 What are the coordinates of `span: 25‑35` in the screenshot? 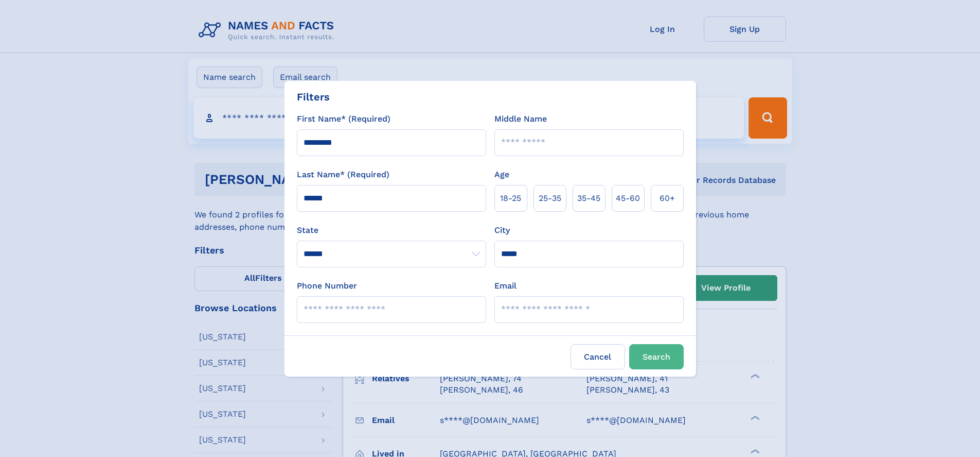 It's located at (550, 198).